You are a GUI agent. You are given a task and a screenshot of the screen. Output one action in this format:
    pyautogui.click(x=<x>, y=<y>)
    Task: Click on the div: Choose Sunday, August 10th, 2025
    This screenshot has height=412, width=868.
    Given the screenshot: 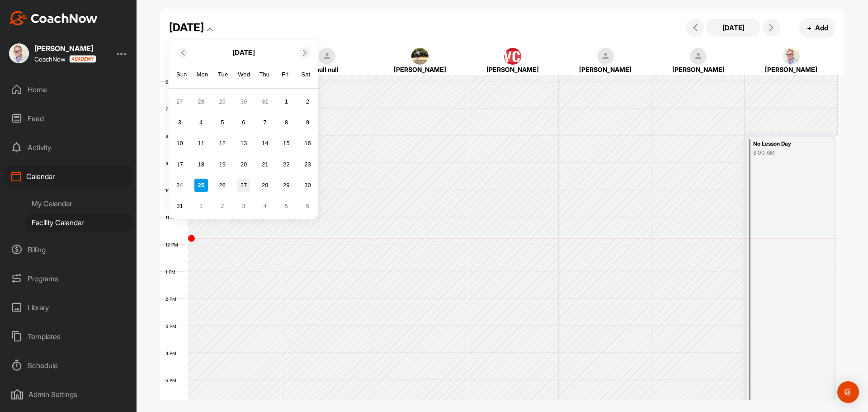 What is the action you would take?
    pyautogui.click(x=179, y=143)
    